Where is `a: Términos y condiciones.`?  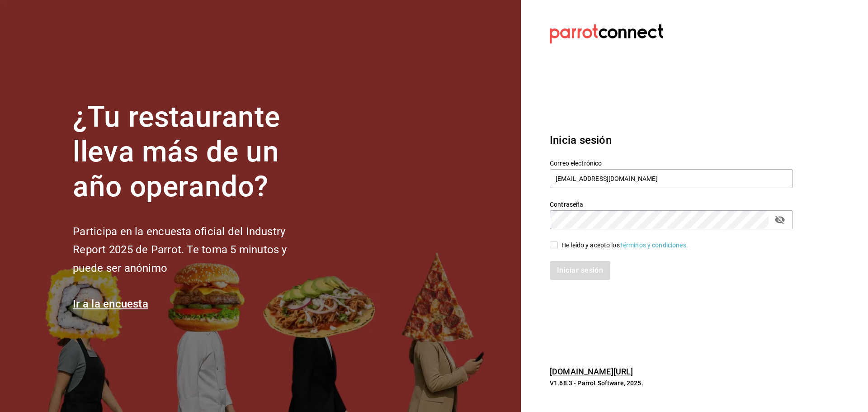
a: Términos y condiciones. is located at coordinates (654, 245).